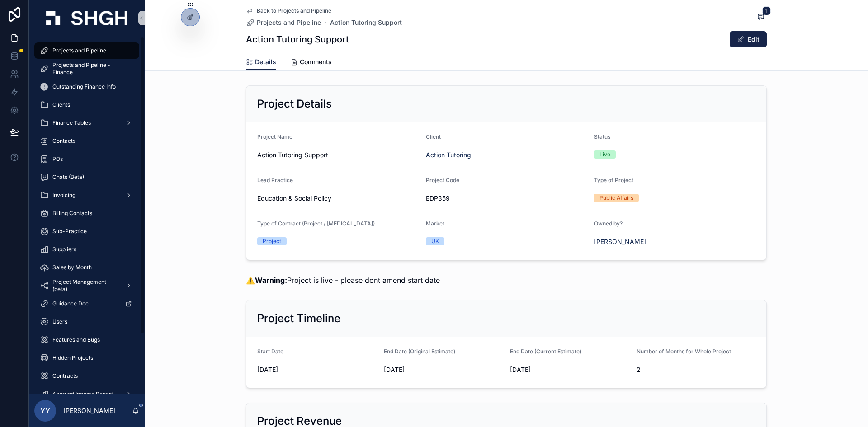 The height and width of the screenshot is (427, 868). What do you see at coordinates (289, 11) in the screenshot?
I see `a: Back to Projects and Pipeline` at bounding box center [289, 11].